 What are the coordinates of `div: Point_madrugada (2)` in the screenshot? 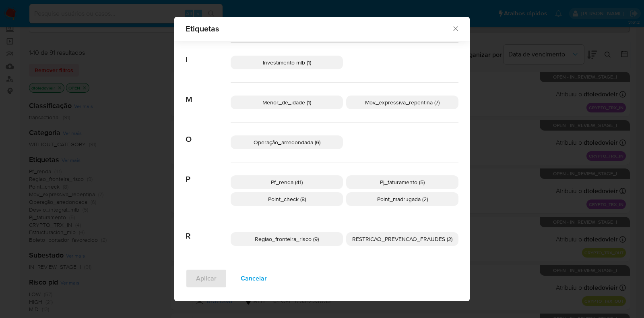 It's located at (402, 198).